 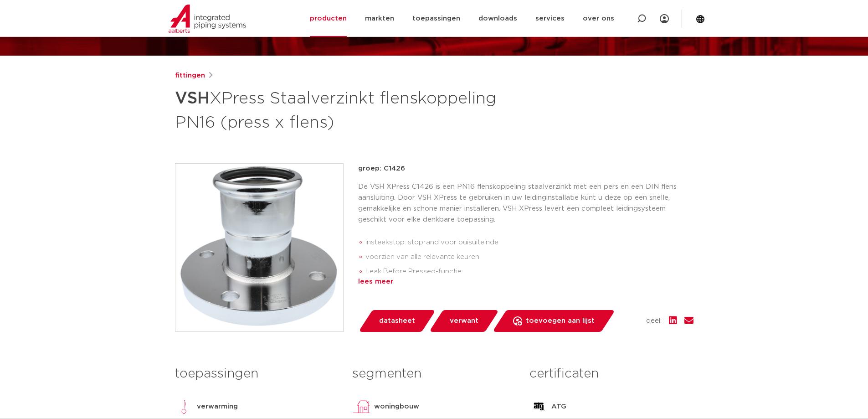 I want to click on p: woningbouw, so click(x=396, y=407).